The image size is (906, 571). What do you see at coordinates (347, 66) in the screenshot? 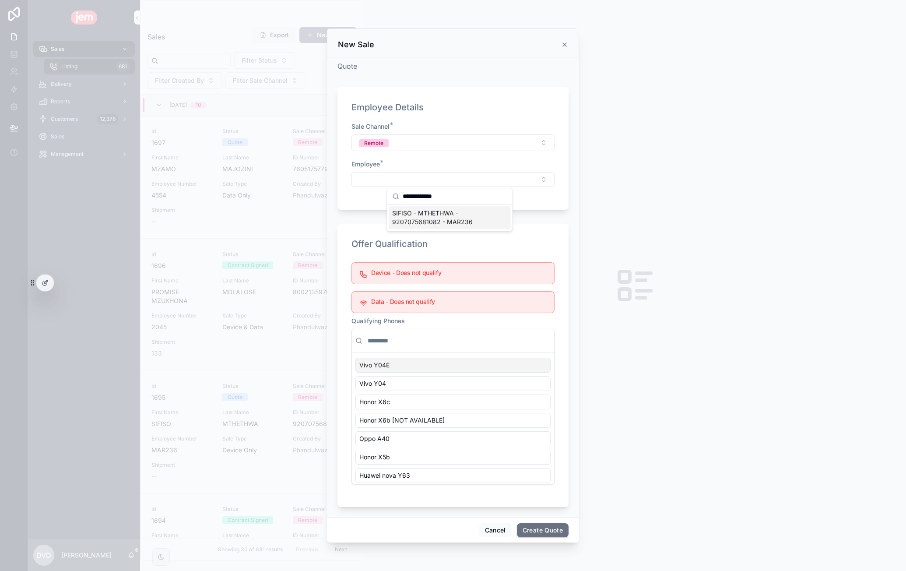
I see `span: Quote` at bounding box center [347, 66].